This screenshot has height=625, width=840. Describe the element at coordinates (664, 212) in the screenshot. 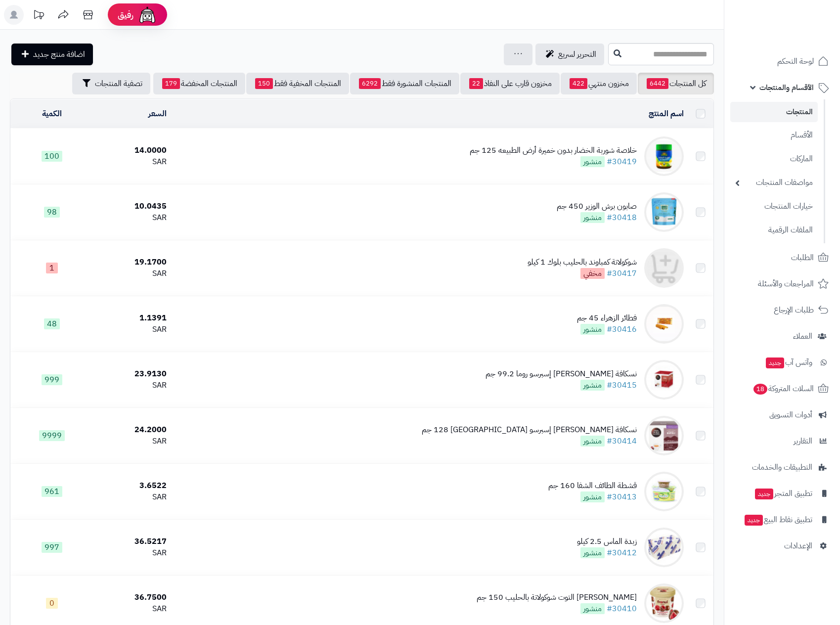

I see `img: صابون برش الوزير 450 جم` at that location.